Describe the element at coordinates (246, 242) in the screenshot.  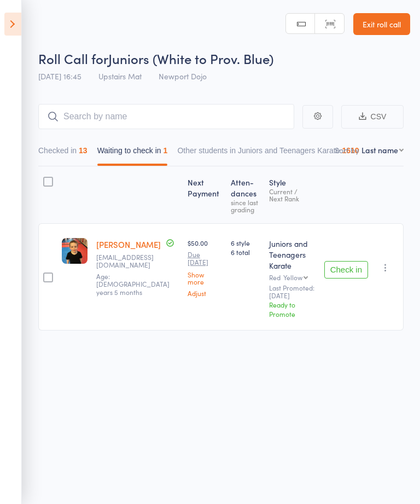
I see `span: 6 style` at that location.